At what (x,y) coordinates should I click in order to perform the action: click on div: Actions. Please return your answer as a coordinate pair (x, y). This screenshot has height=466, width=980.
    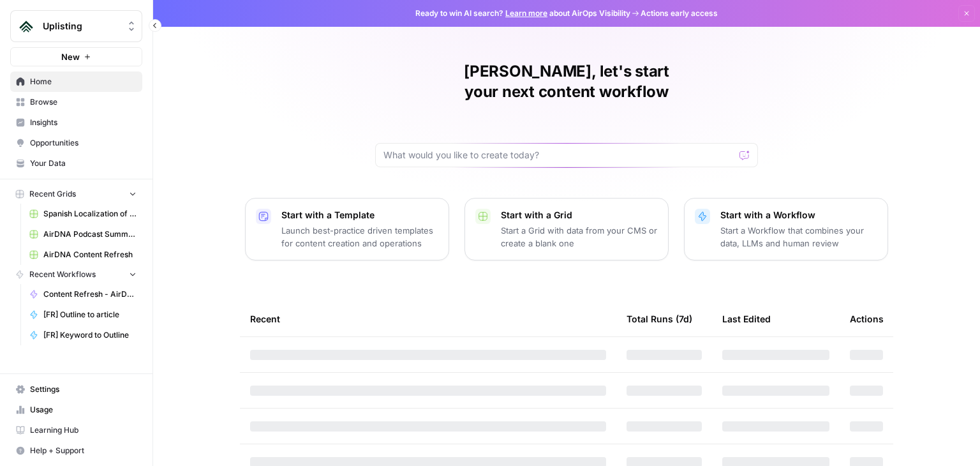
    Looking at the image, I should click on (866, 318).